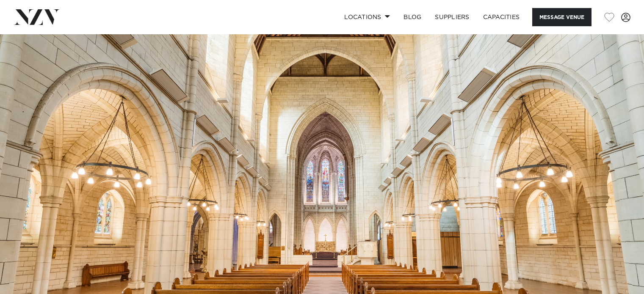 The height and width of the screenshot is (294, 644). I want to click on a: Locations, so click(367, 17).